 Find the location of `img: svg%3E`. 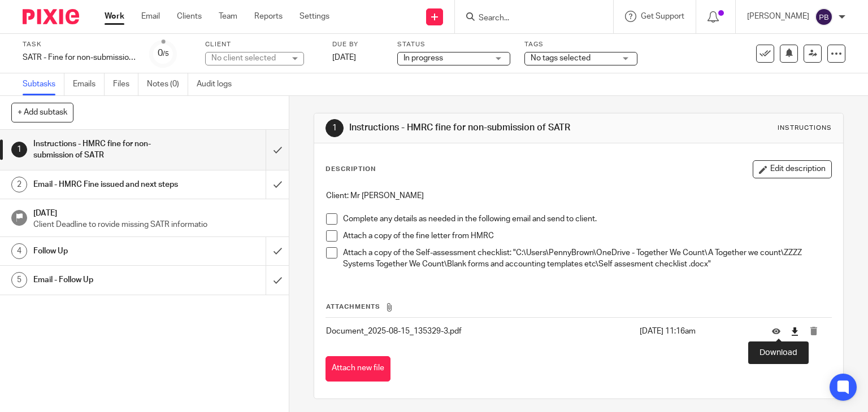

img: svg%3E is located at coordinates (824, 17).